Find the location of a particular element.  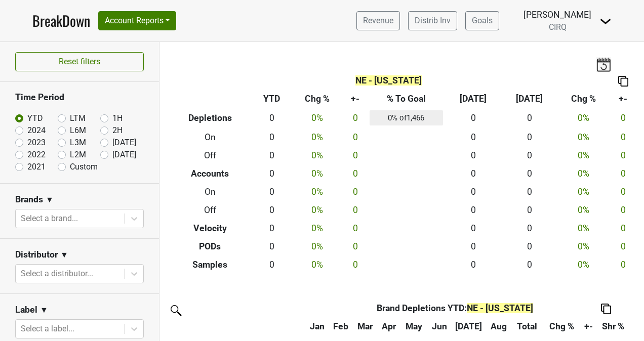

th: Accounts is located at coordinates (210, 173).